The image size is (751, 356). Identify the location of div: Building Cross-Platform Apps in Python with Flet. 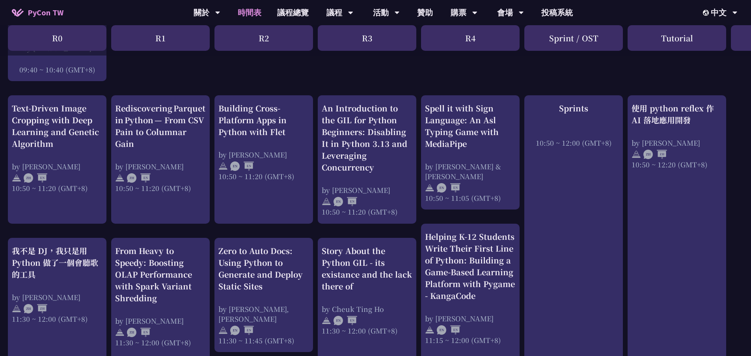
(264, 120).